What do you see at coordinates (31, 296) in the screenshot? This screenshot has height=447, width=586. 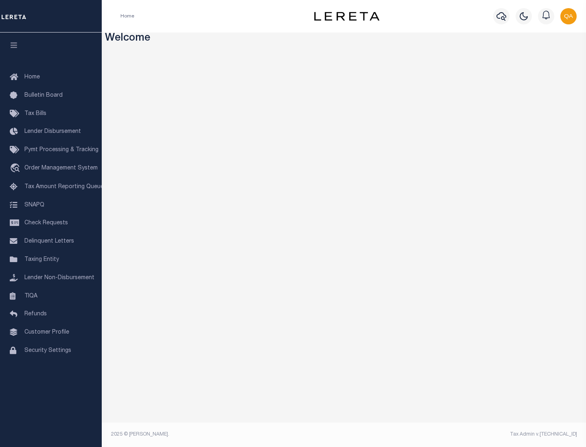 I see `span: TIQA` at bounding box center [31, 296].